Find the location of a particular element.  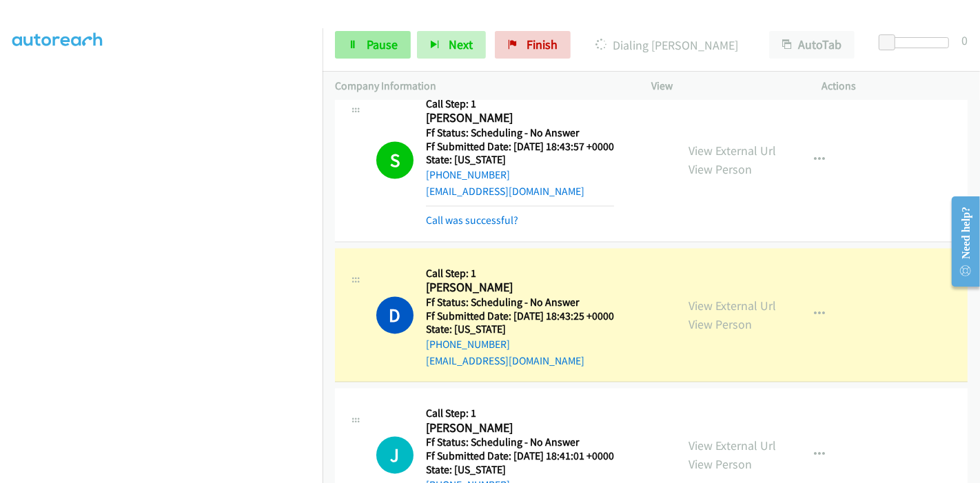

div: Delay between calls (in seconds) is located at coordinates (917, 43).